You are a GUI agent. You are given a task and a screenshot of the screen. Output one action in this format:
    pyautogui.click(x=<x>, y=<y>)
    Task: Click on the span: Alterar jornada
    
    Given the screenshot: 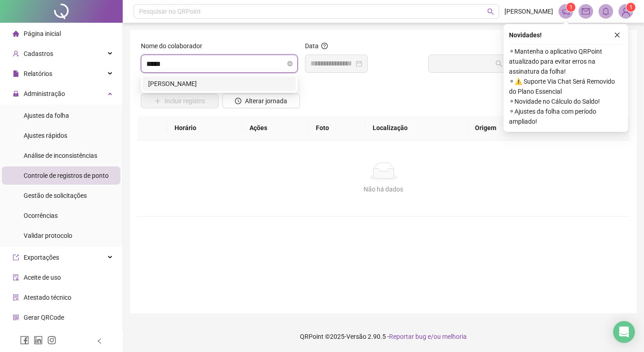 What is the action you would take?
    pyautogui.click(x=266, y=101)
    